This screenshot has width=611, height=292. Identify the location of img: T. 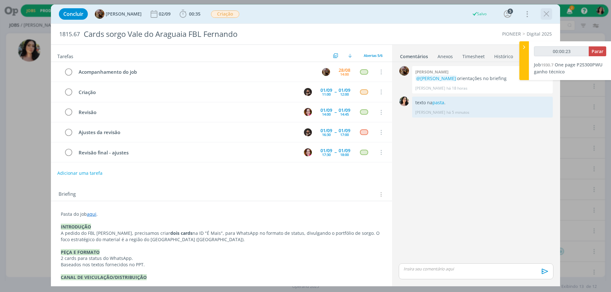
(404, 102).